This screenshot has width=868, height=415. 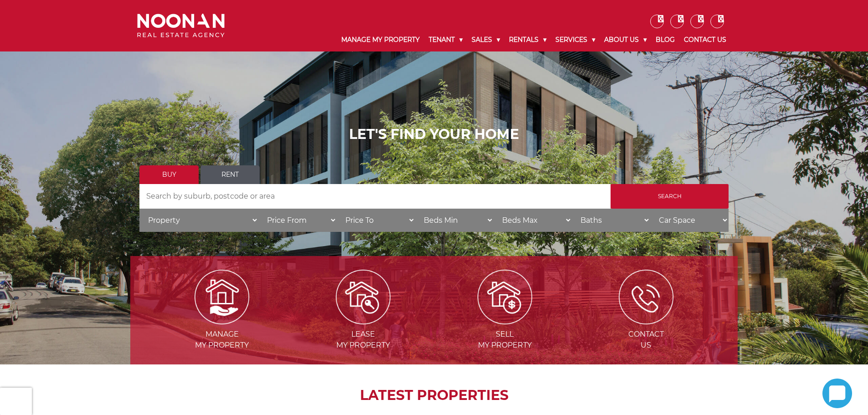 What do you see at coordinates (625, 39) in the screenshot?
I see `a: About Us` at bounding box center [625, 39].